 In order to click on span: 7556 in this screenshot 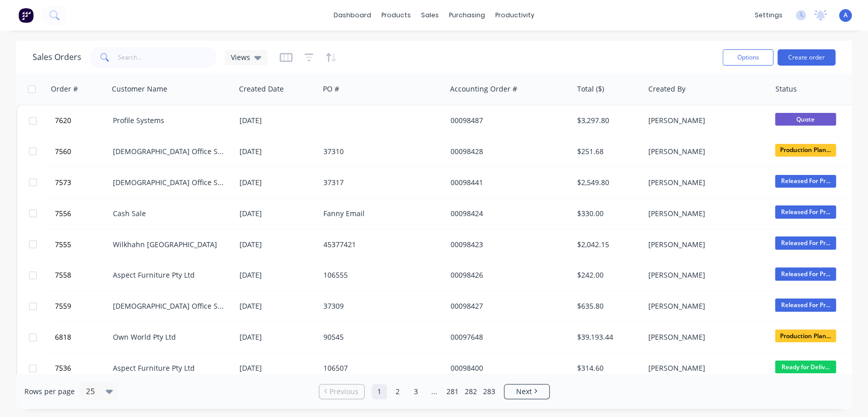, I will do `click(63, 214)`.